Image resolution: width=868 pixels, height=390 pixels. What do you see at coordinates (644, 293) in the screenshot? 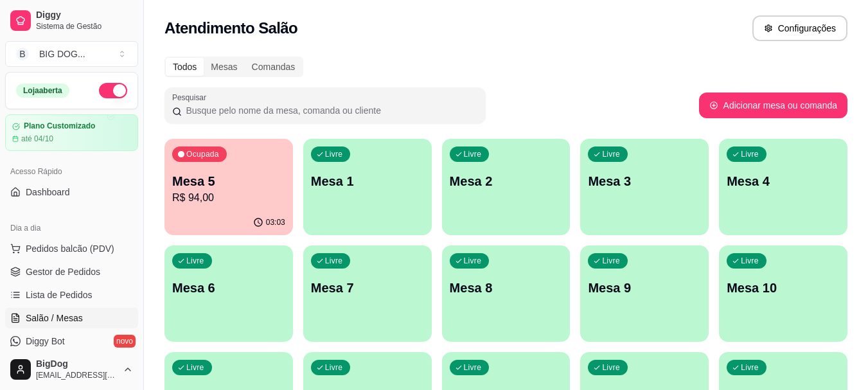
I see `button: LivreMesa 9` at bounding box center [644, 293].